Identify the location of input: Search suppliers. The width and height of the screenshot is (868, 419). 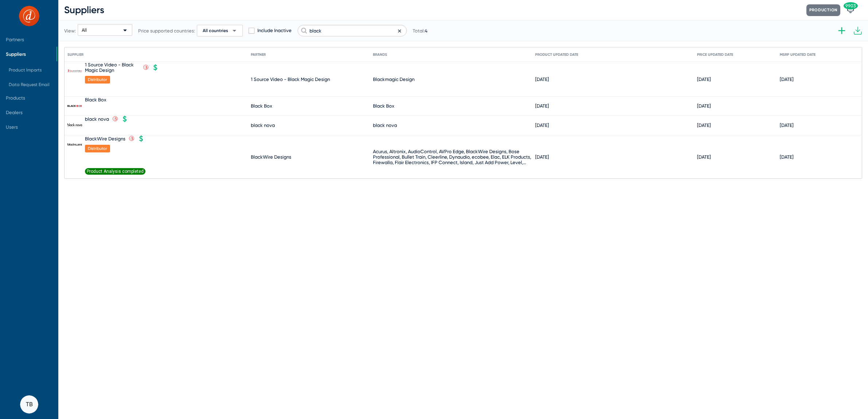
(352, 31).